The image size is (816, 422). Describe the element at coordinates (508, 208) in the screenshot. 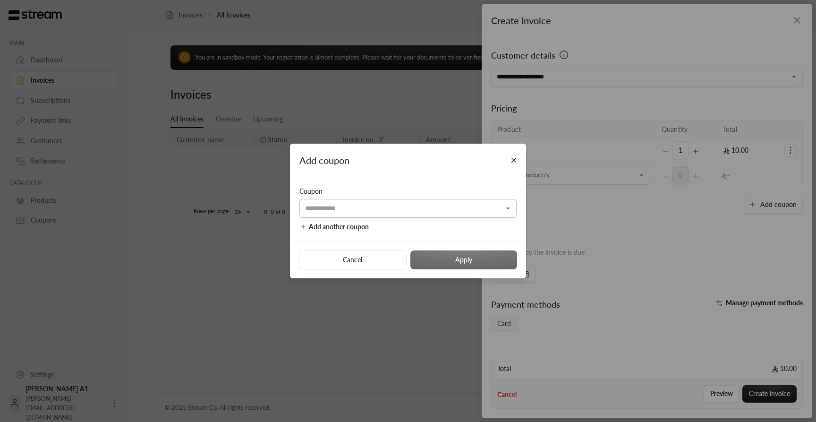

I see `button: Open` at that location.